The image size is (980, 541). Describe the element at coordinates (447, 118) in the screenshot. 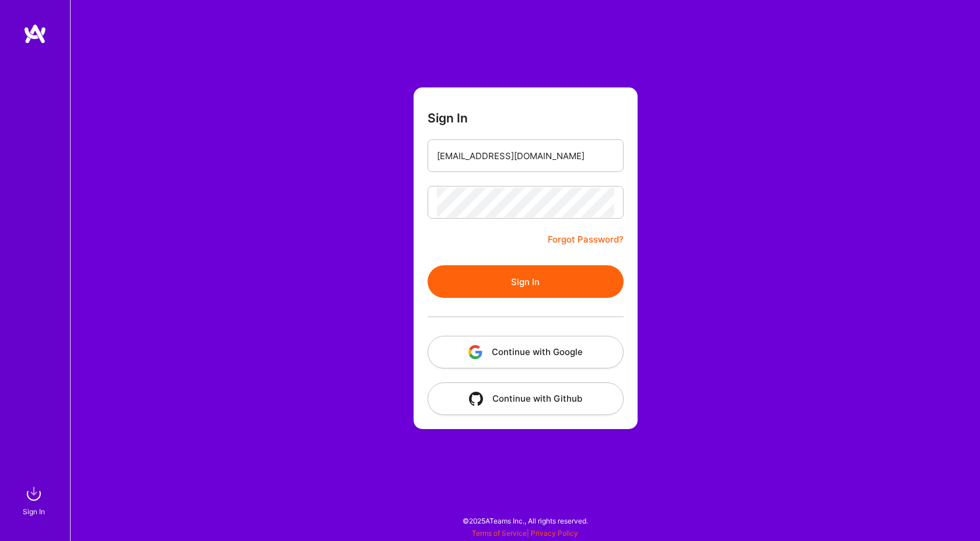

I see `h3: Sign In` at that location.